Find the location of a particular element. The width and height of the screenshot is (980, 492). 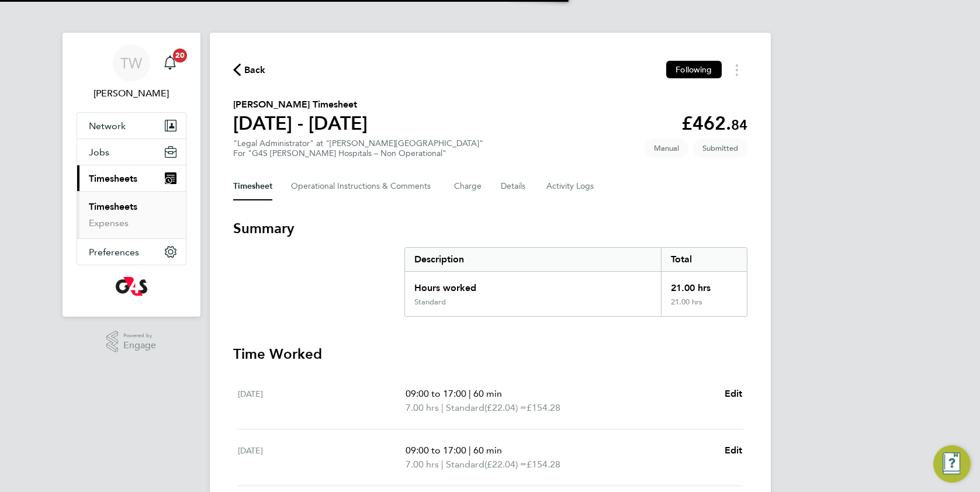

button: Activity Logs is located at coordinates (571, 186).